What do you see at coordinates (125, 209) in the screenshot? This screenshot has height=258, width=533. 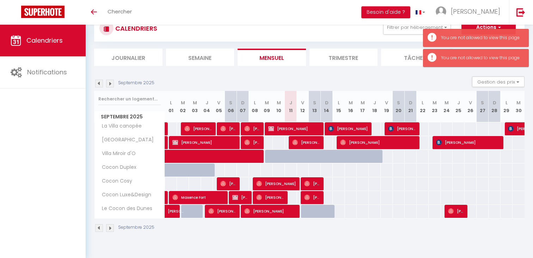 I see `span: Le Cocon des Dunes` at bounding box center [125, 209].